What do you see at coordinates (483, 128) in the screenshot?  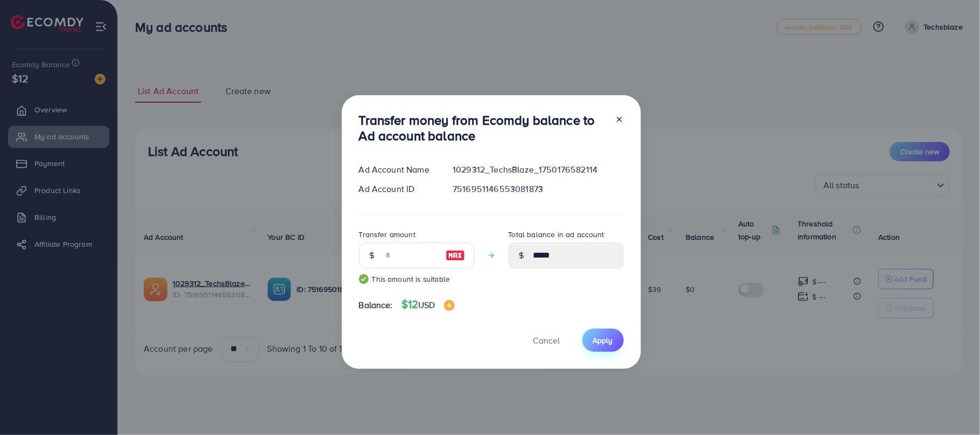 I see `h3: Transfer money from Ecomdy balance to Ad account balance` at bounding box center [483, 128].